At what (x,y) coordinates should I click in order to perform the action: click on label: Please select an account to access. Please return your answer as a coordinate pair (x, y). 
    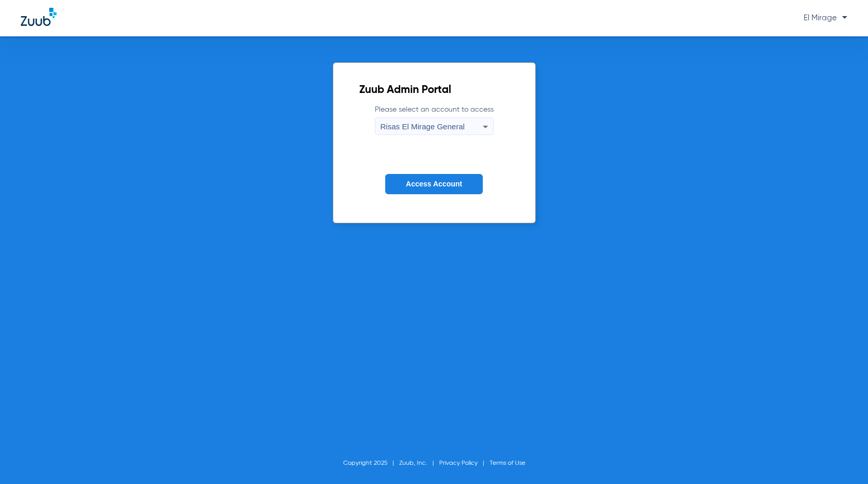
    Looking at the image, I should click on (434, 120).